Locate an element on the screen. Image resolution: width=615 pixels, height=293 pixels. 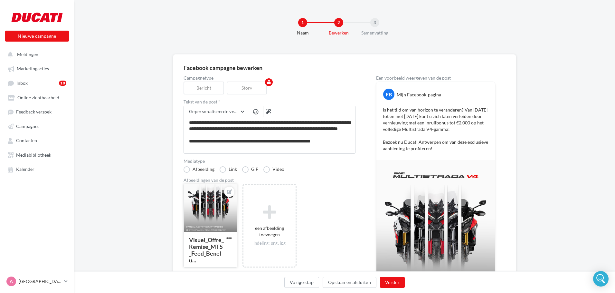
a: Inbox18 is located at coordinates (37, 83).